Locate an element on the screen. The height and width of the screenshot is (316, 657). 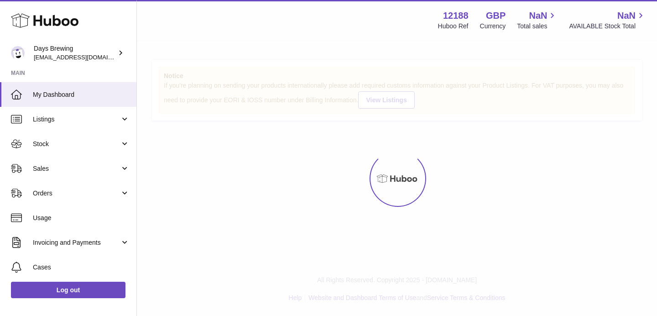
span: Usage is located at coordinates (81, 218).